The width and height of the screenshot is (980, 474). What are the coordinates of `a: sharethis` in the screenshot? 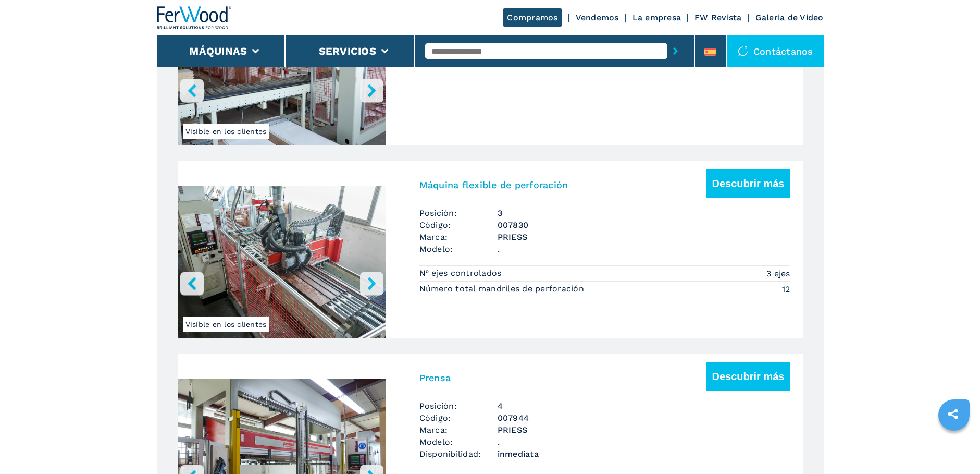 It's located at (953, 414).